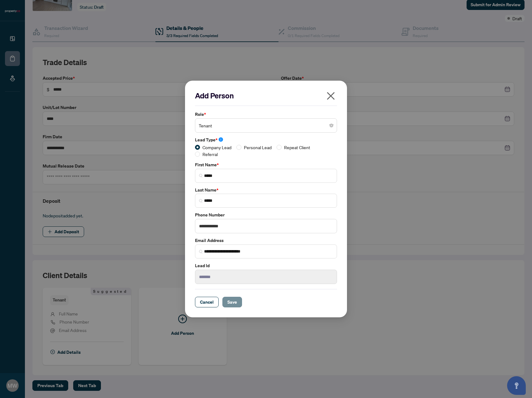 Image resolution: width=532 pixels, height=398 pixels. What do you see at coordinates (266, 190) in the screenshot?
I see `label: Last Name` at bounding box center [266, 190].